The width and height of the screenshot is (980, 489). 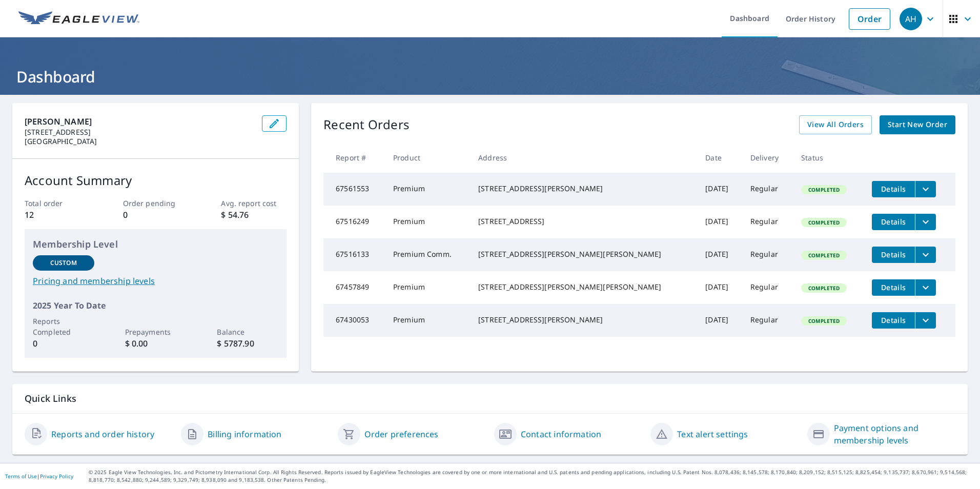 I want to click on a: Billing information, so click(x=244, y=434).